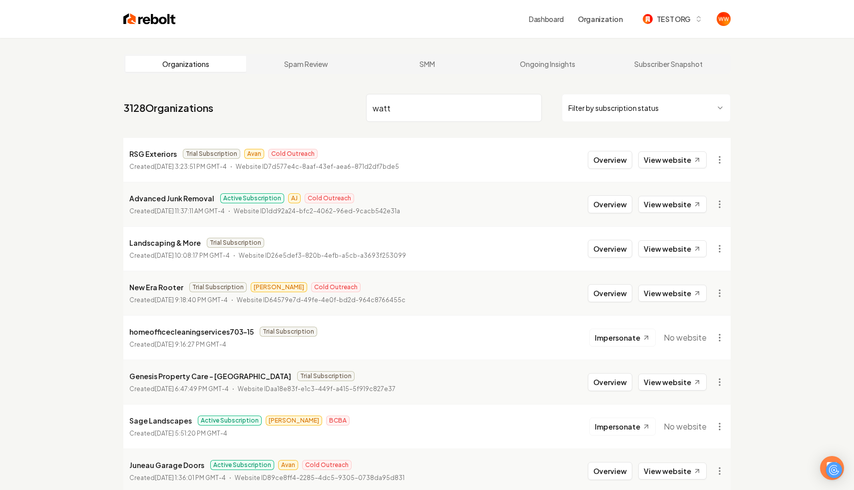  I want to click on p: Website ID 7d577e4c-8aaf-43ef-aea6-871d2df7bde5, so click(317, 167).